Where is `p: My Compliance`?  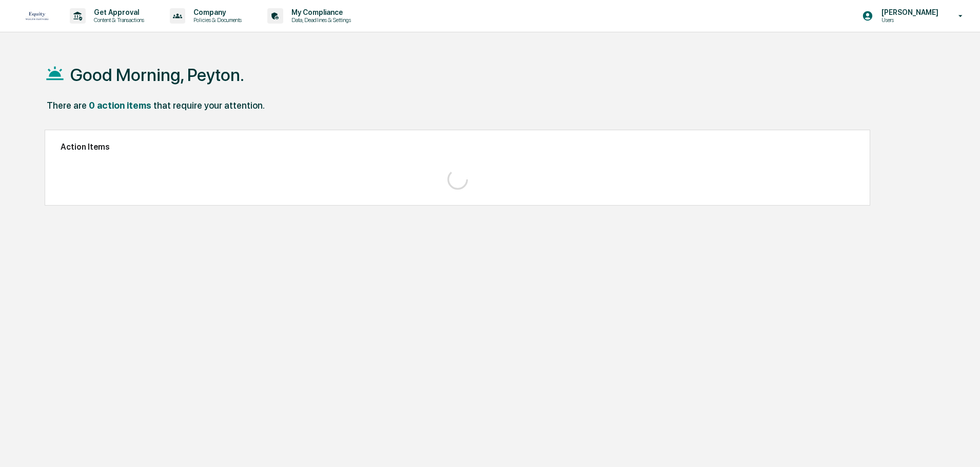 p: My Compliance is located at coordinates (320, 12).